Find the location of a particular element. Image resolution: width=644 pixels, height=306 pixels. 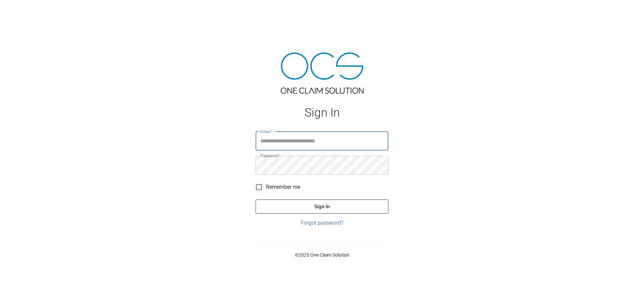

h1: Sign In is located at coordinates (322, 113).